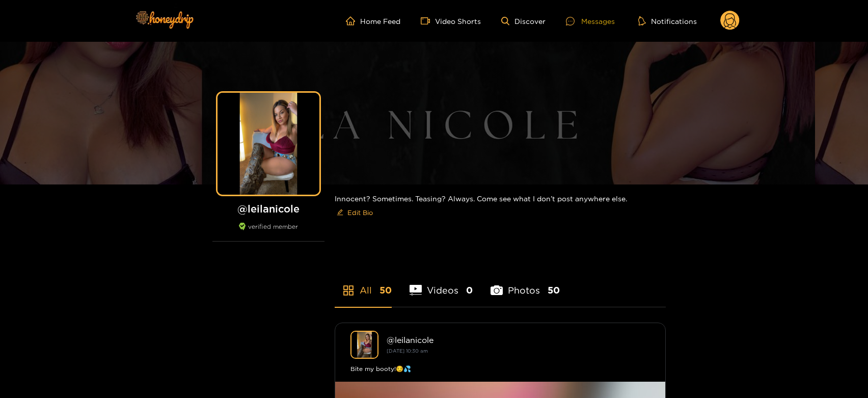  Describe the element at coordinates (451, 21) in the screenshot. I see `a: Video Shorts` at that location.